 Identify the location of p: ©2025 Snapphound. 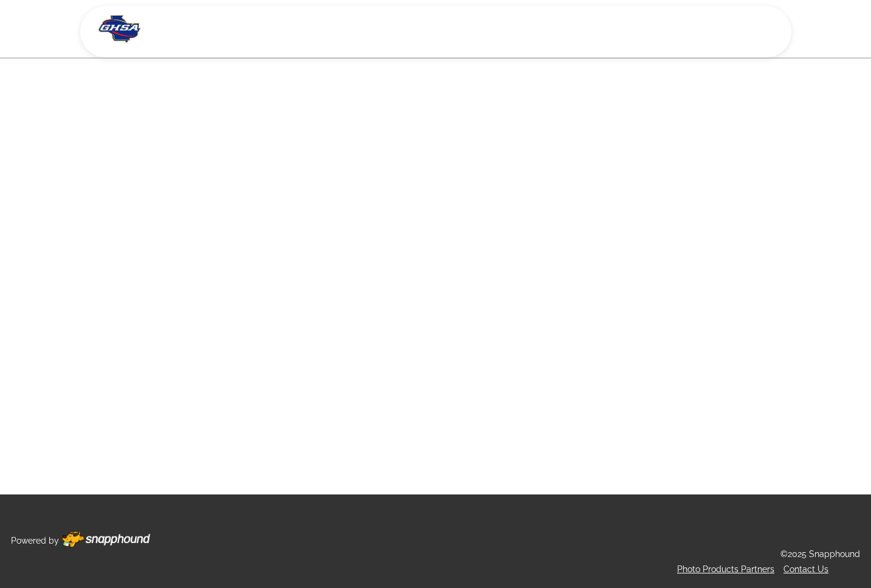
(820, 554).